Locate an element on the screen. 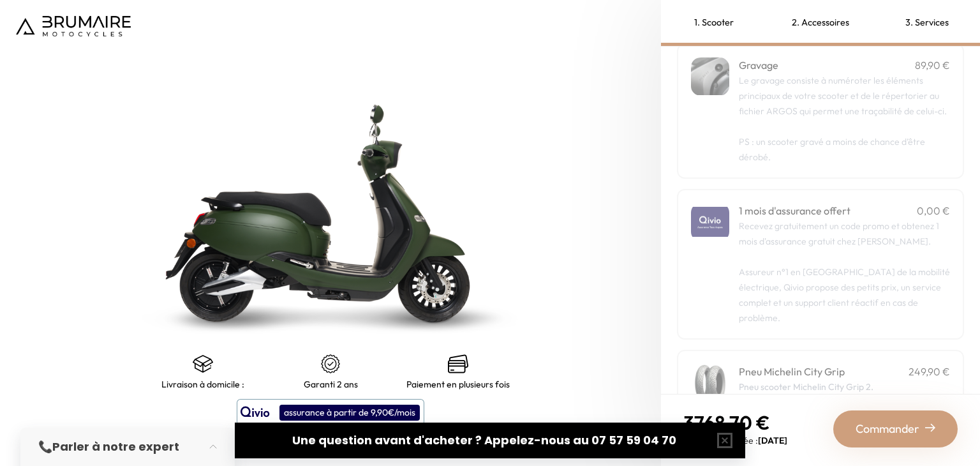 The image size is (980, 466). img: credit-cards.png is located at coordinates (458, 364).